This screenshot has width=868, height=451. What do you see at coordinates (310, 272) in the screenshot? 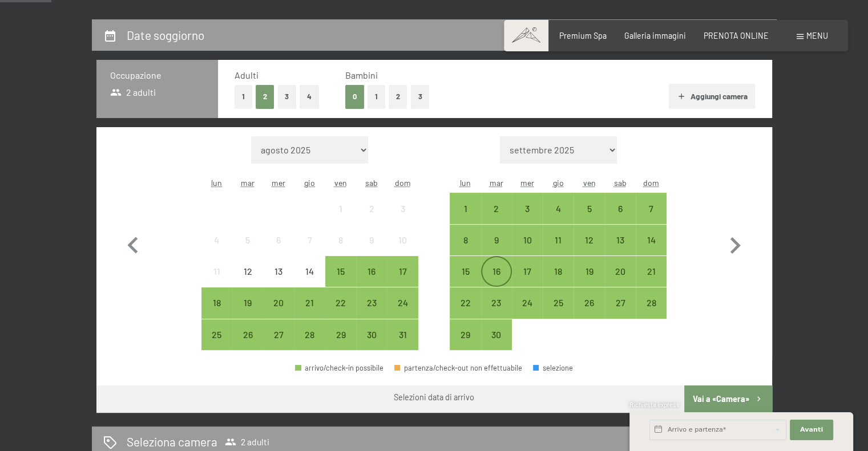
I see `div: Thu Aug 14 2025` at bounding box center [310, 272].